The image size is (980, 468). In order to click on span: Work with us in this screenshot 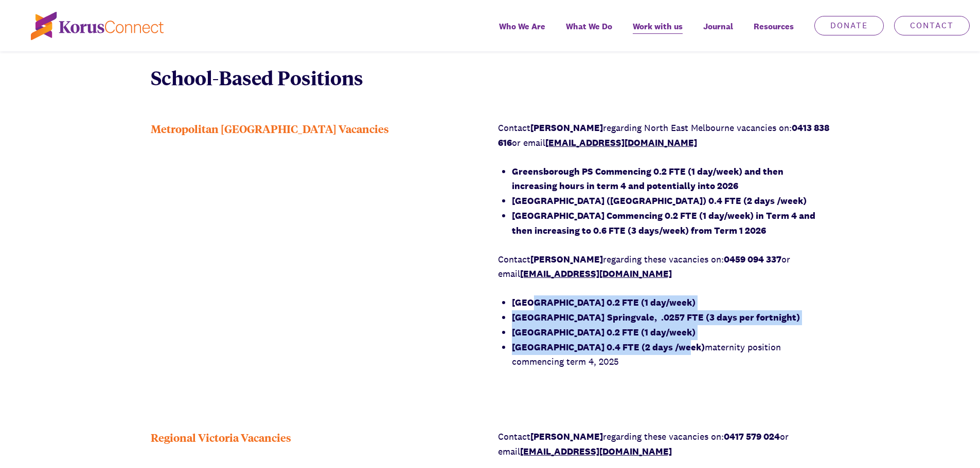, I will do `click(657, 27)`.